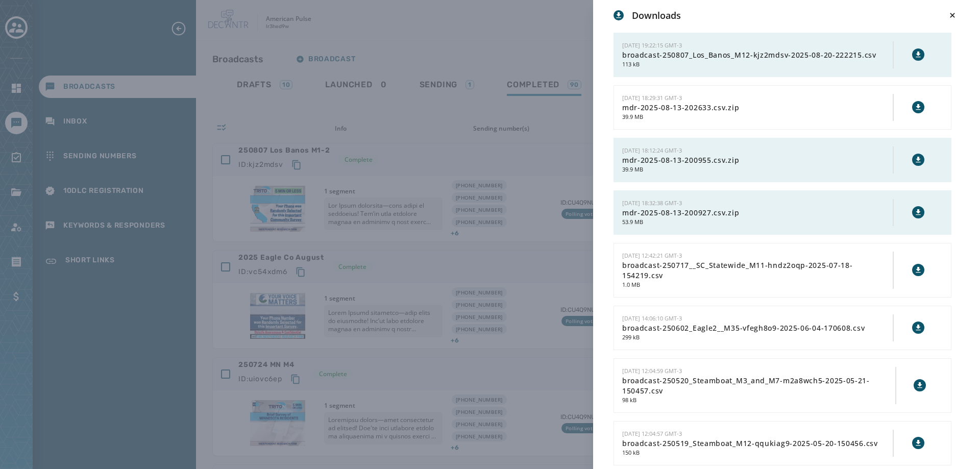 The height and width of the screenshot is (469, 980). Describe the element at coordinates (656, 16) in the screenshot. I see `h3: Downloads` at that location.